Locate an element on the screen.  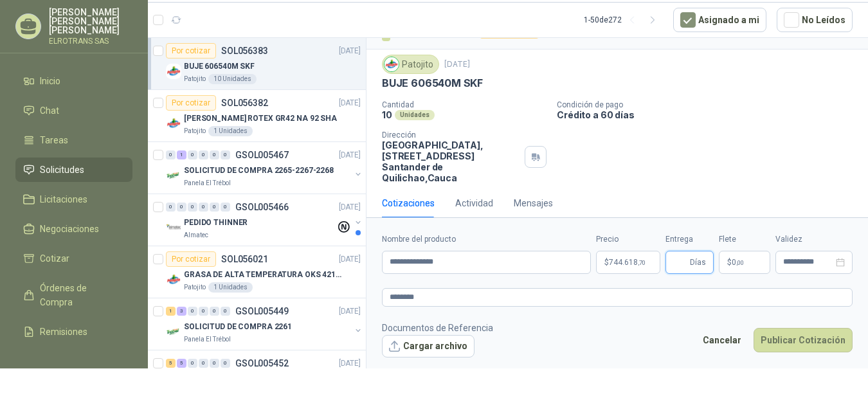
p: ELROTRANS SAS is located at coordinates (90, 41).